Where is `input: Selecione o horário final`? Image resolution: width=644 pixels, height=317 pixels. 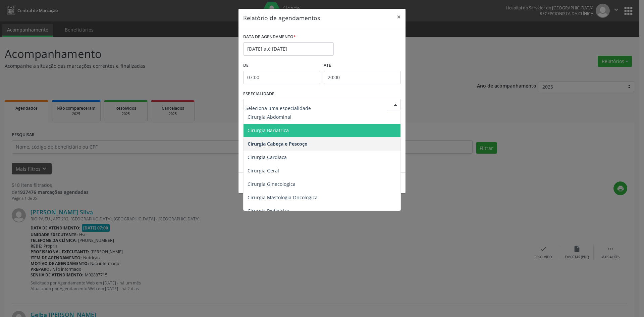 input: Selecione o horário final is located at coordinates (362, 77).